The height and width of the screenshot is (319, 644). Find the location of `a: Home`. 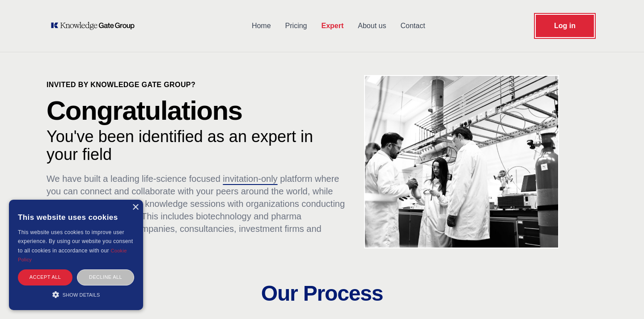

a: Home is located at coordinates (261, 26).